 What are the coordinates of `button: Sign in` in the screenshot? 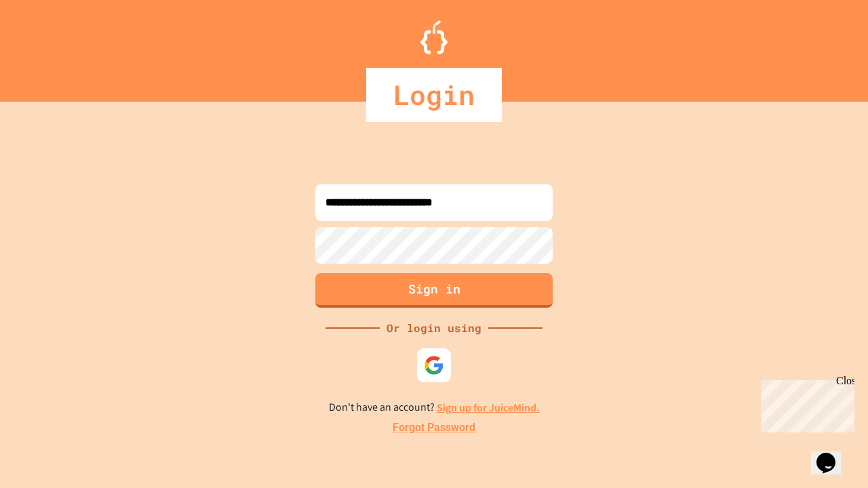 It's located at (434, 290).